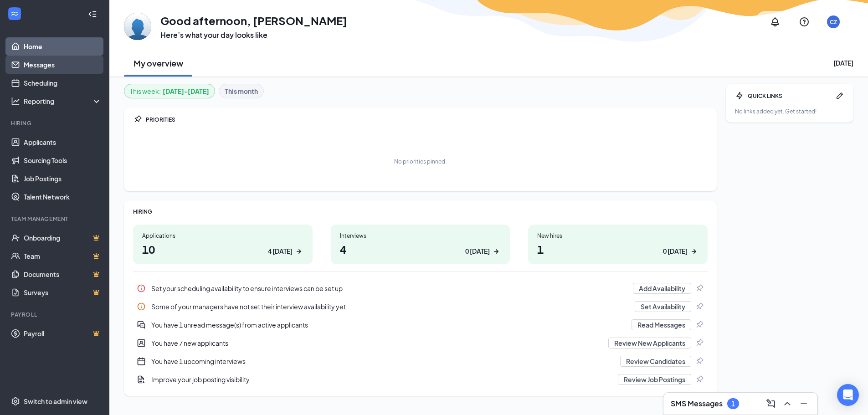 Image resolution: width=868 pixels, height=415 pixels. What do you see at coordinates (222, 236) in the screenshot?
I see `div: Applications` at bounding box center [222, 236].